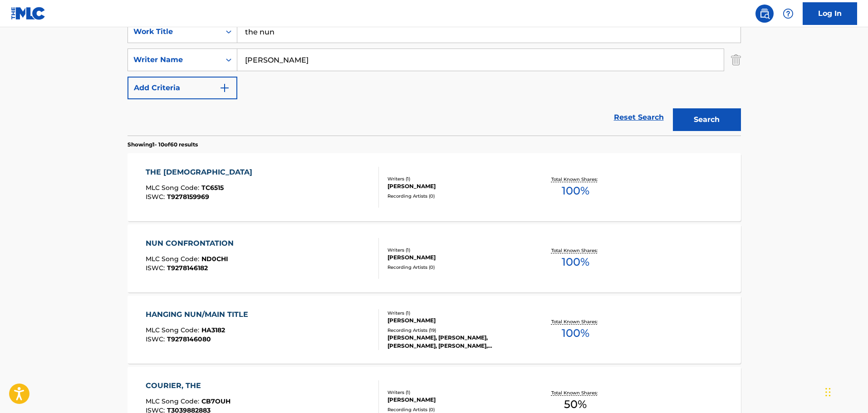  What do you see at coordinates (213, 330) in the screenshot?
I see `span: HA3182` at bounding box center [213, 330].